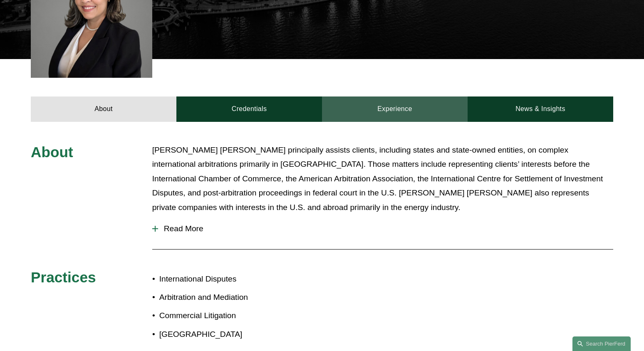 Image resolution: width=644 pixels, height=351 pixels. Describe the element at coordinates (52, 152) in the screenshot. I see `span: About` at that location.